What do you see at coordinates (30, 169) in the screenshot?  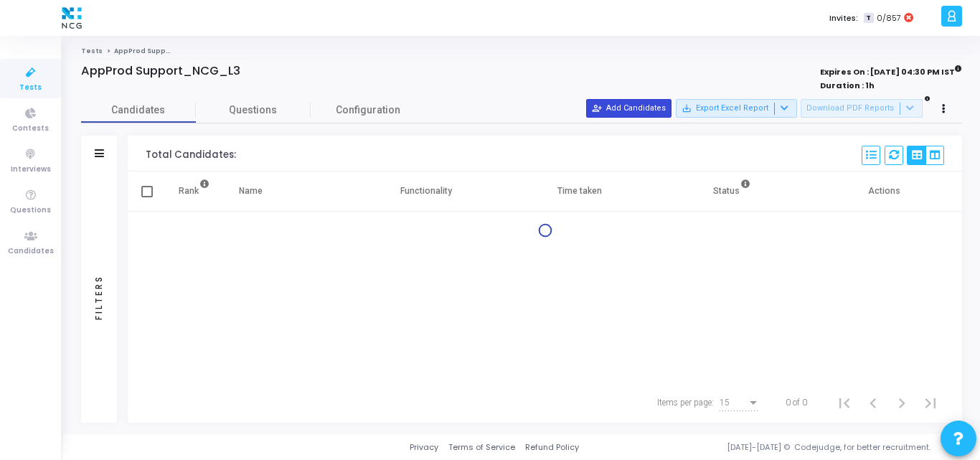 I see `span: Interviews` at bounding box center [30, 169].